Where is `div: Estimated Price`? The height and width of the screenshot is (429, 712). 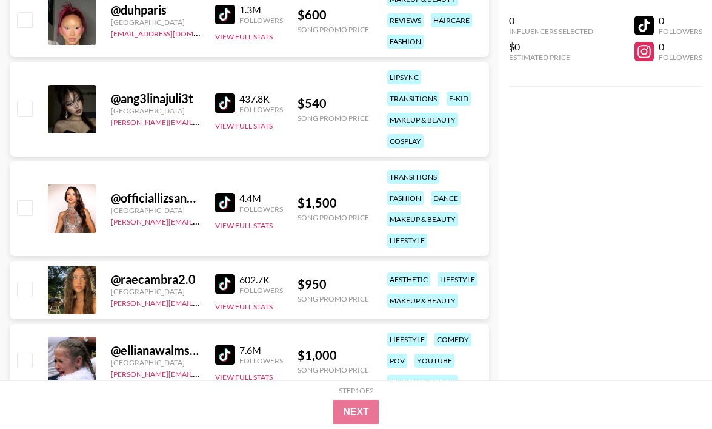
div: Estimated Price is located at coordinates (551, 57).